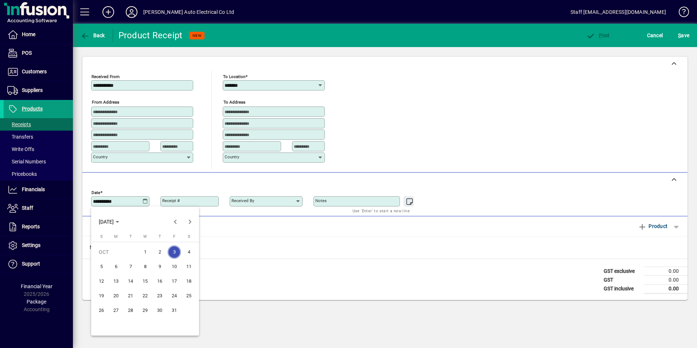 The width and height of the screenshot is (697, 348). What do you see at coordinates (174, 281) in the screenshot?
I see `span: 17` at bounding box center [174, 281].